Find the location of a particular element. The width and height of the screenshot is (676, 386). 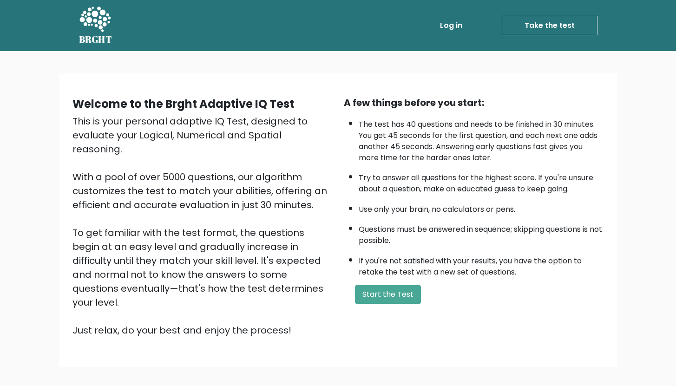

li: Try to answer all questions for the highest score. If you're unsure about a question, make an edu... is located at coordinates (482, 181).